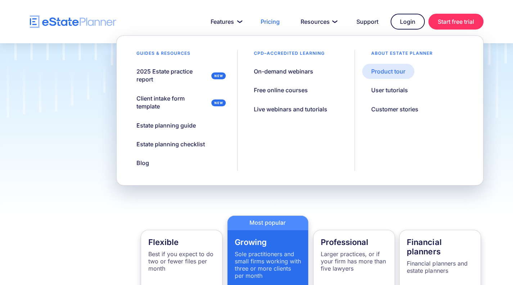  I want to click on a: Estate planning checklist, so click(171, 144).